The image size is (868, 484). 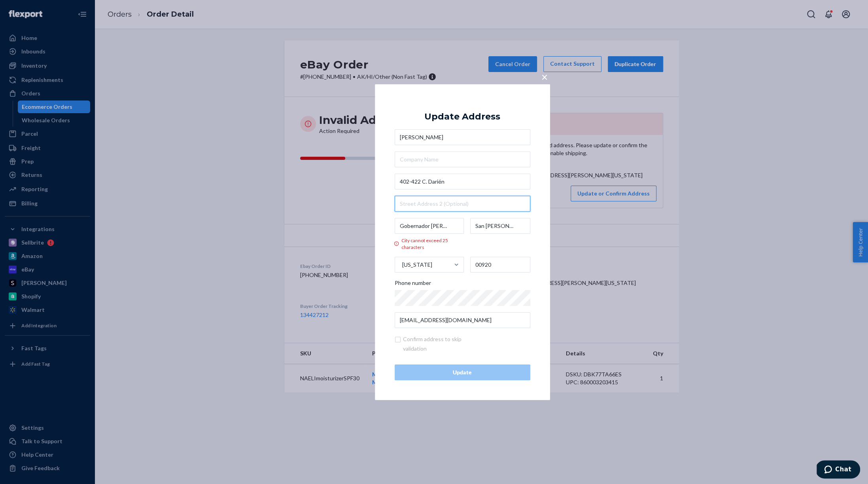 What do you see at coordinates (462, 372) in the screenshot?
I see `button: Update` at bounding box center [462, 372].